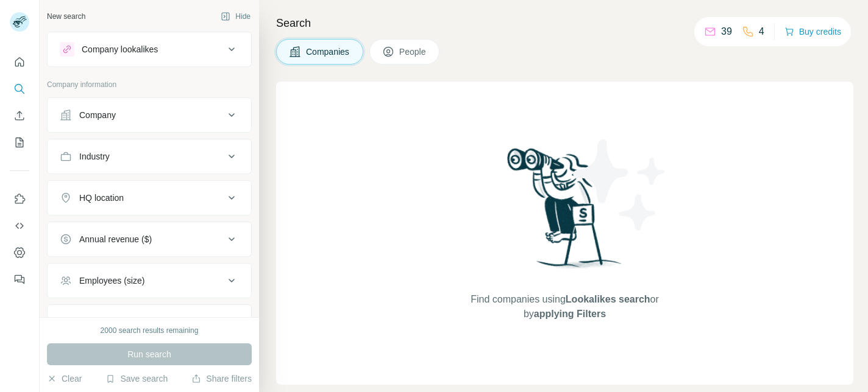 The height and width of the screenshot is (392, 868). I want to click on span: Lookalikes search, so click(607, 299).